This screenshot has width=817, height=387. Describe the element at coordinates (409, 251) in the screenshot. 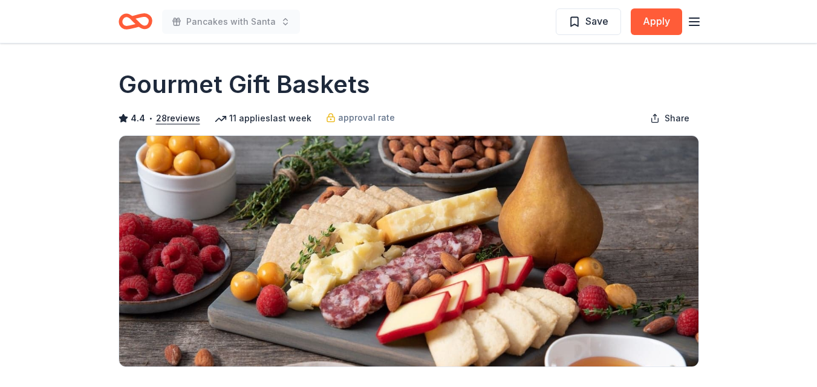

I see `img: Image for Gourmet Gift Baskets` at that location.